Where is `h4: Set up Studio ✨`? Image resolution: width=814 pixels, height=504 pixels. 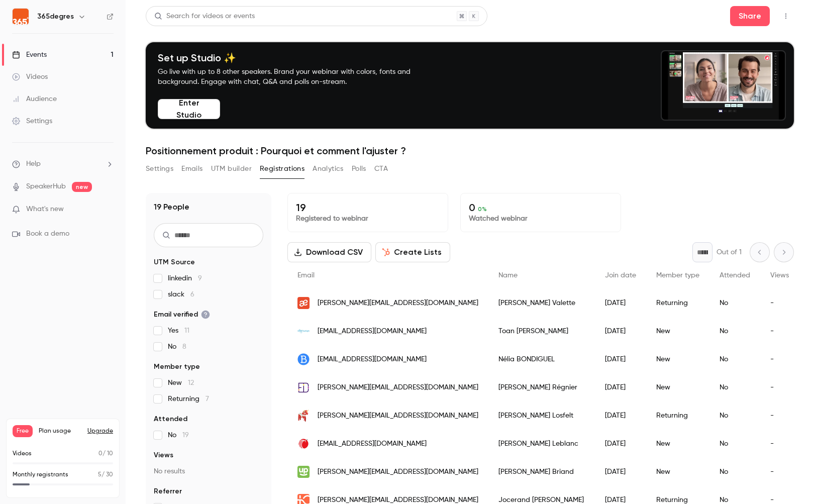
h4: Set up Studio ✨ is located at coordinates (296, 58).